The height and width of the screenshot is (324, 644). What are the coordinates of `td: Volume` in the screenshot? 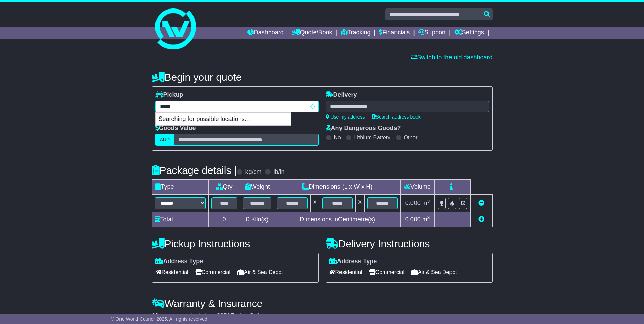 It's located at (418, 187).